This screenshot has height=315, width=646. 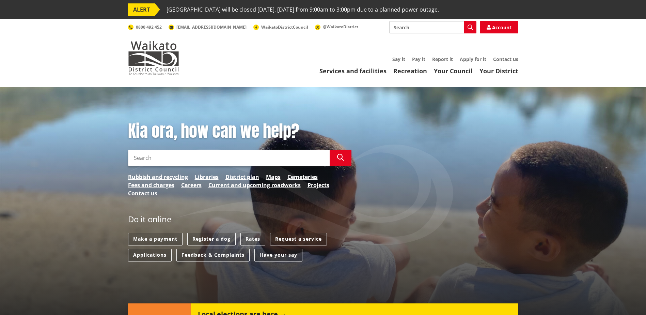 What do you see at coordinates (141, 10) in the screenshot?
I see `span: ALERT` at bounding box center [141, 10].